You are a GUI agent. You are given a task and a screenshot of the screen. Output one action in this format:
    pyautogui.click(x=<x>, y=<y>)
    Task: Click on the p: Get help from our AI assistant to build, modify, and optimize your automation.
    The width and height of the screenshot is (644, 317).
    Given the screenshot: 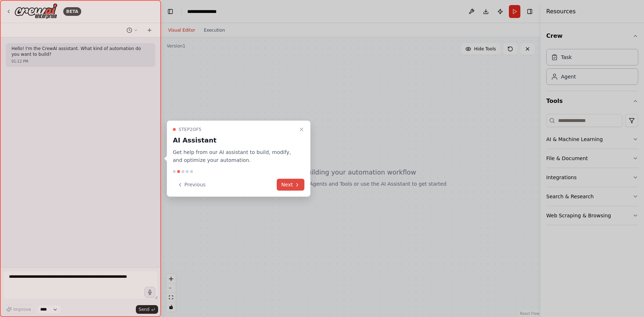 What is the action you would take?
    pyautogui.click(x=234, y=156)
    